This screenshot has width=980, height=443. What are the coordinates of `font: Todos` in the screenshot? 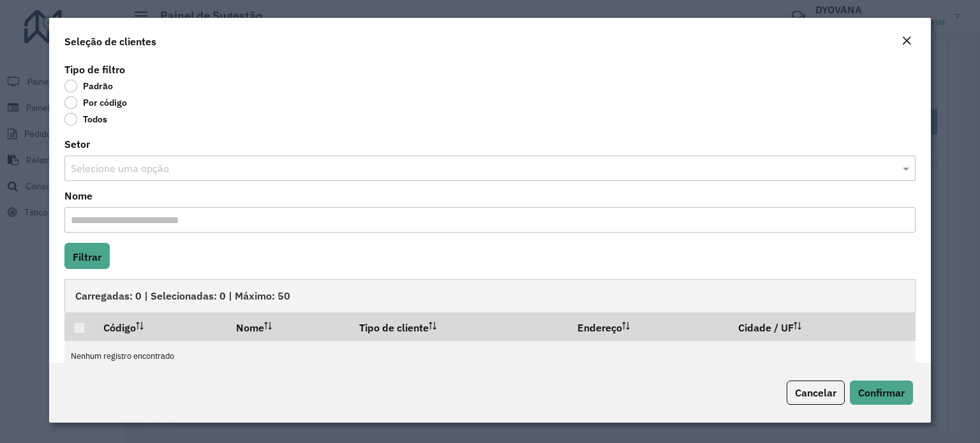 It's located at (95, 119).